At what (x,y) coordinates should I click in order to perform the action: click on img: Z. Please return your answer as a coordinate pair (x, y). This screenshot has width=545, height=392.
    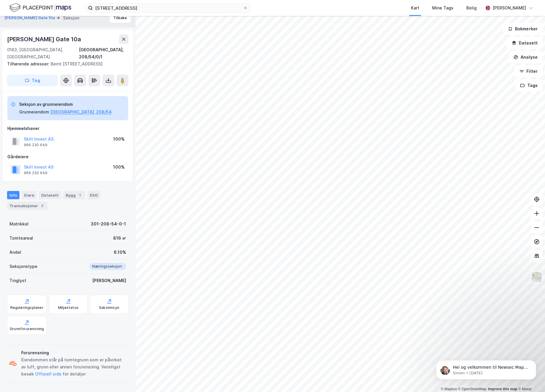
    Looking at the image, I should click on (537, 277).